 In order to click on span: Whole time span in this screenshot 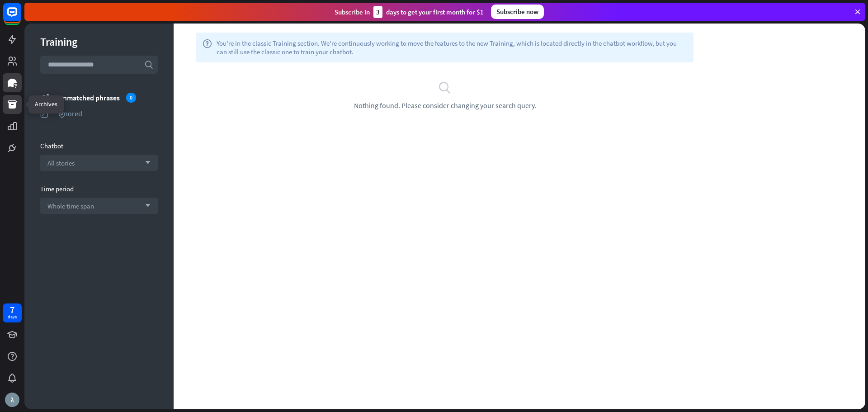, I will do `click(71, 206)`.